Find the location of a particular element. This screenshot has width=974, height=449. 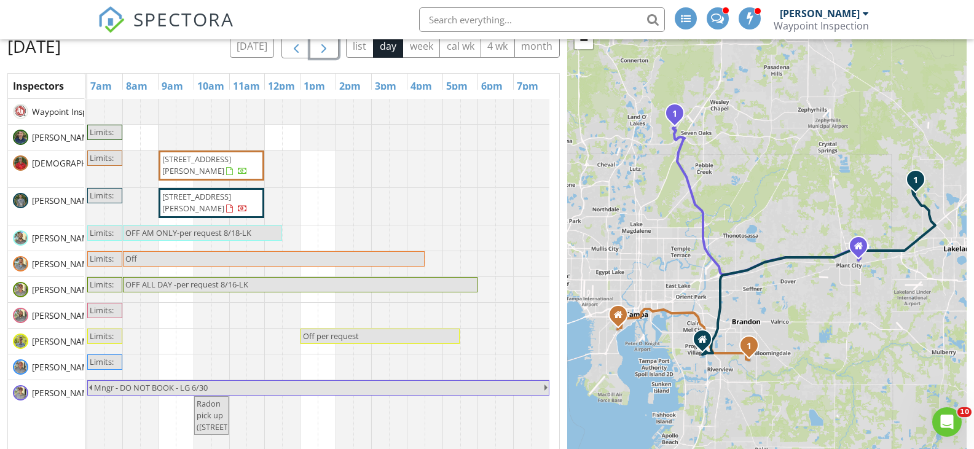

div: Waypoint Inspection is located at coordinates (821, 26).